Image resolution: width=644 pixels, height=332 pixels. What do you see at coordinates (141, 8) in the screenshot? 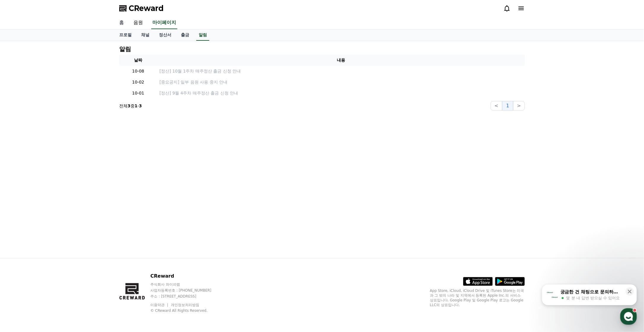
I see `a: CReward` at bounding box center [141, 8].